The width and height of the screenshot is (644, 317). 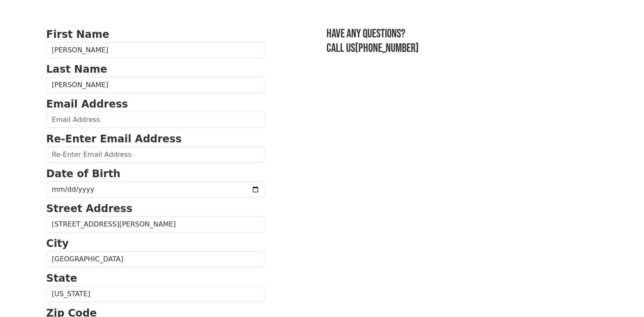 I want to click on input: Last Name, so click(x=156, y=85).